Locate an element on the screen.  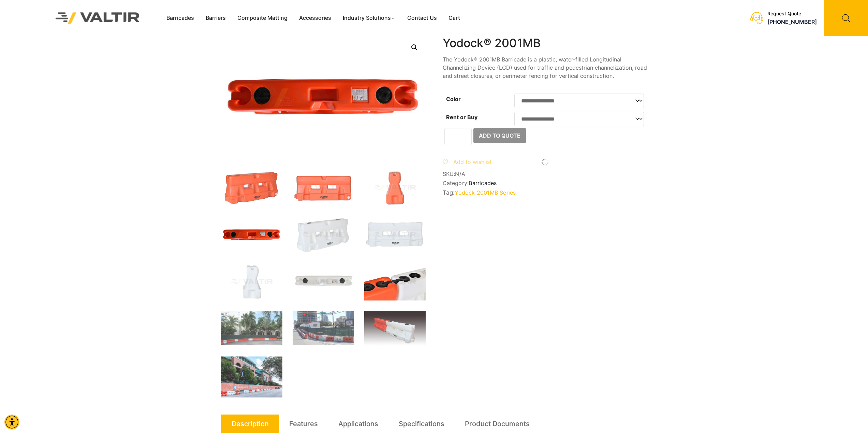
span: SKU: is located at coordinates (546, 174).